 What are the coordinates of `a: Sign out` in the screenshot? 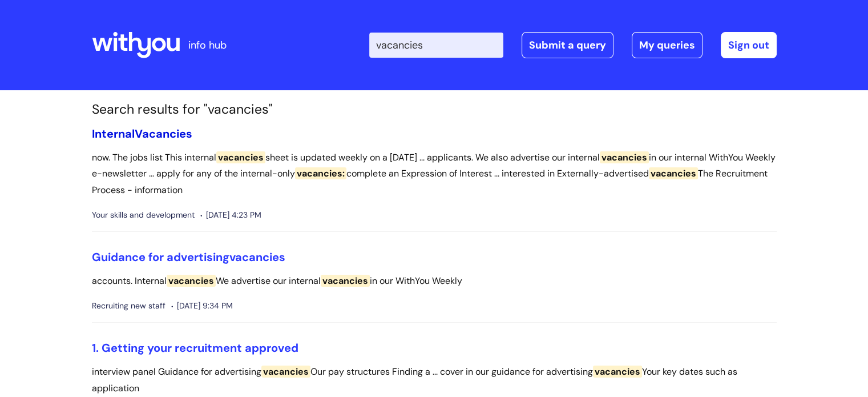 It's located at (748, 45).